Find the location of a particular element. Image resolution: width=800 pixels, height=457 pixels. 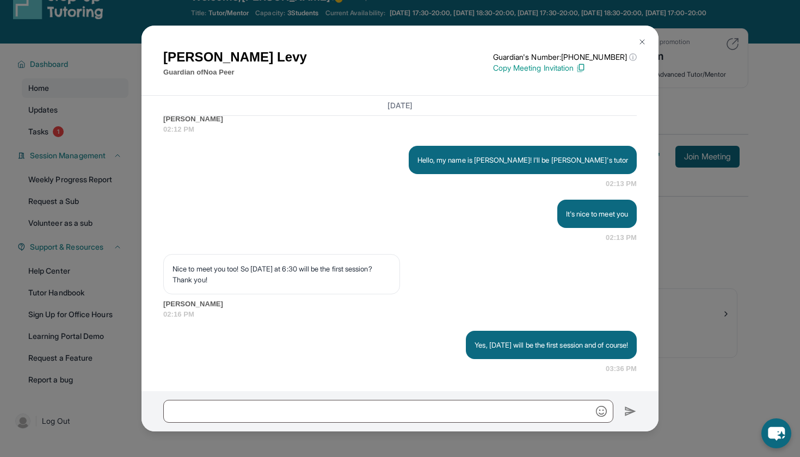

p: It's nice to meet you is located at coordinates (597, 214).